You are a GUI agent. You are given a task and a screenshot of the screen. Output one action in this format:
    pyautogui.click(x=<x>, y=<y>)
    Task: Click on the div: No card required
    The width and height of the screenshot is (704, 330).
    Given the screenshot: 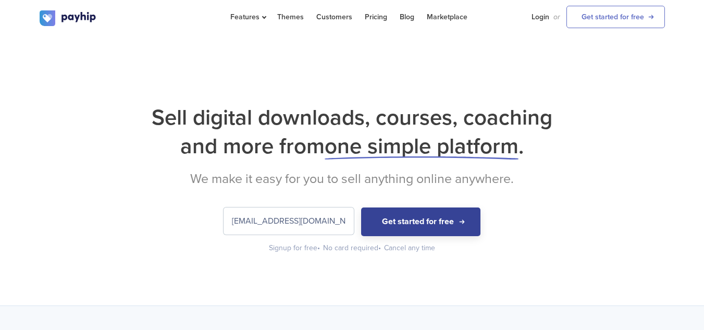 What is the action you would take?
    pyautogui.click(x=352, y=248)
    